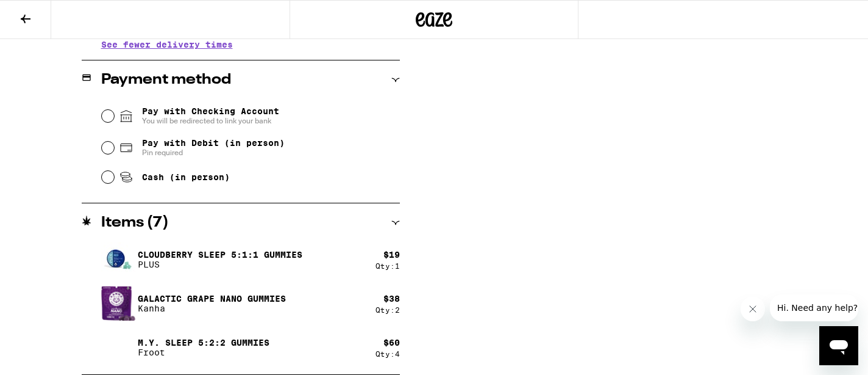 The height and width of the screenshot is (375, 868). I want to click on h2: Items ( 7 ), so click(134, 223).